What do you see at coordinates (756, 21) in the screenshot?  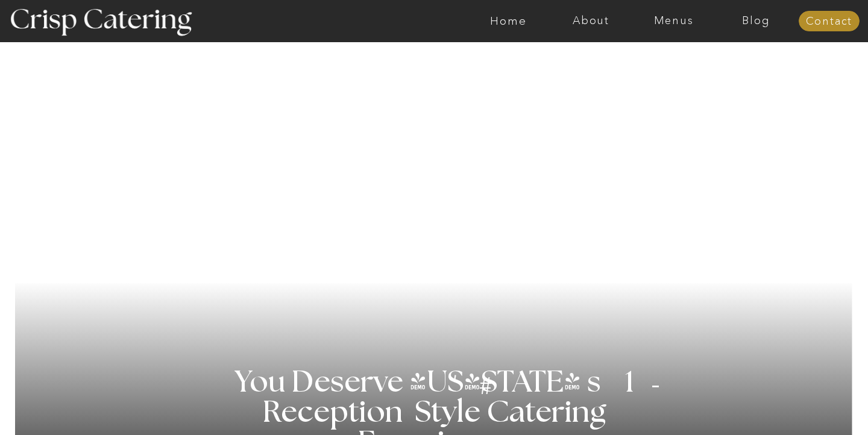 I see `a: Blog` at bounding box center [756, 21].